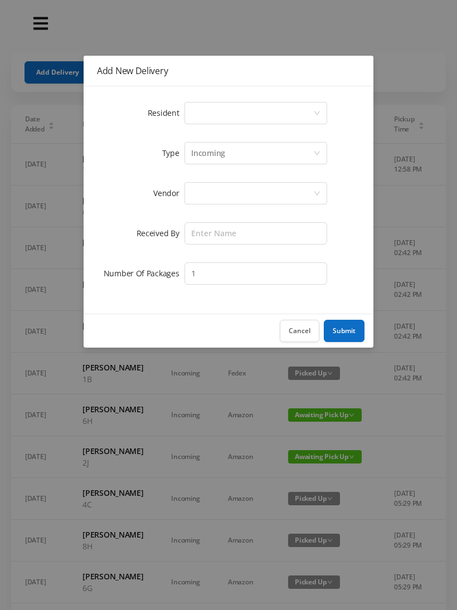  I want to click on label: Number Of Packages, so click(144, 273).